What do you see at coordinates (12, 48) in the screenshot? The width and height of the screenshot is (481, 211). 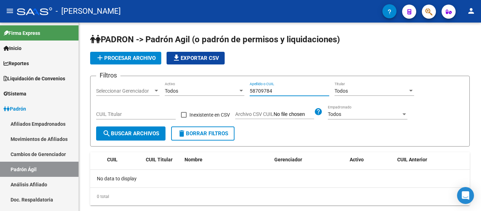 I see `span: Inicio` at bounding box center [12, 48].